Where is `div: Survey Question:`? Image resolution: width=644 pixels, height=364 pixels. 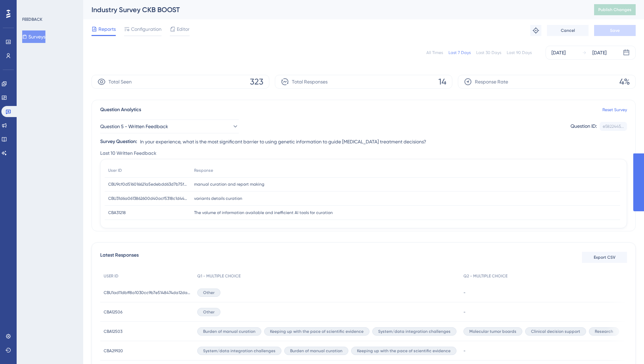 div: Survey Question: is located at coordinates (118, 141).